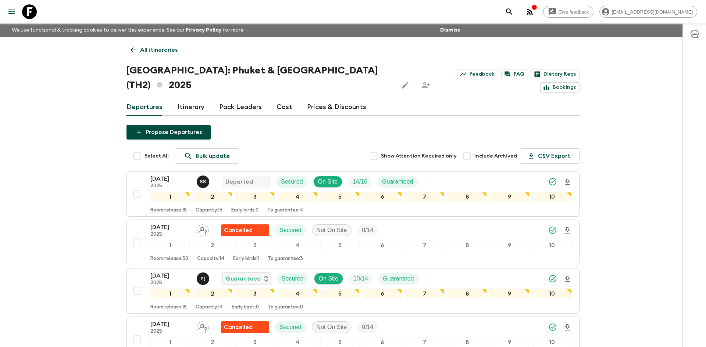  I want to click on p: On Site, so click(328, 279).